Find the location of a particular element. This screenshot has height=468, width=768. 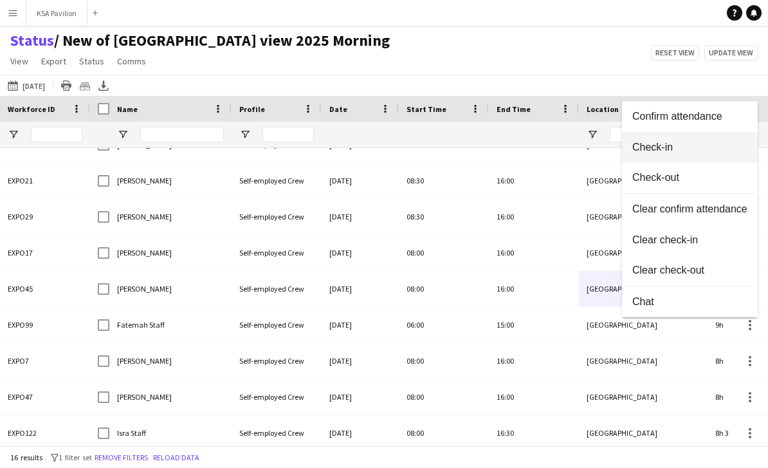

span: Clear check-out is located at coordinates (690, 270).